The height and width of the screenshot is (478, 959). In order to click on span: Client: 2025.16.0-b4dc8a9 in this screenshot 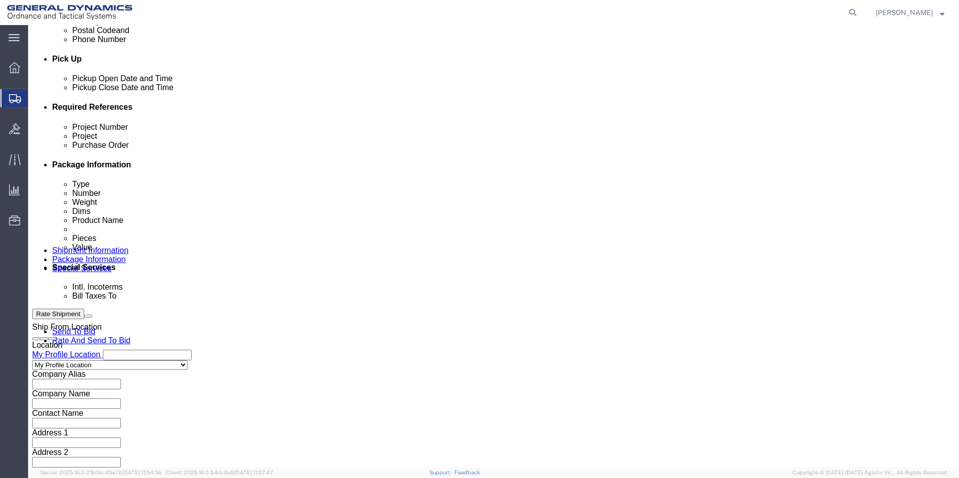, I will do `click(220, 473)`.